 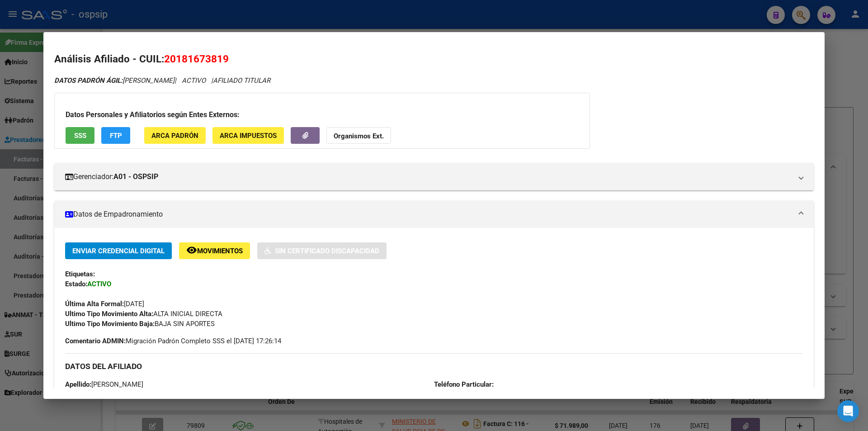 I want to click on span: 20181673819, so click(x=196, y=59).